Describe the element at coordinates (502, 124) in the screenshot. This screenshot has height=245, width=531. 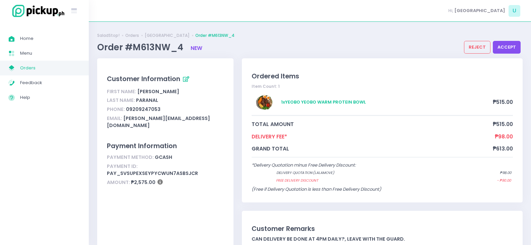
I see `span: ₱515.00` at that location.